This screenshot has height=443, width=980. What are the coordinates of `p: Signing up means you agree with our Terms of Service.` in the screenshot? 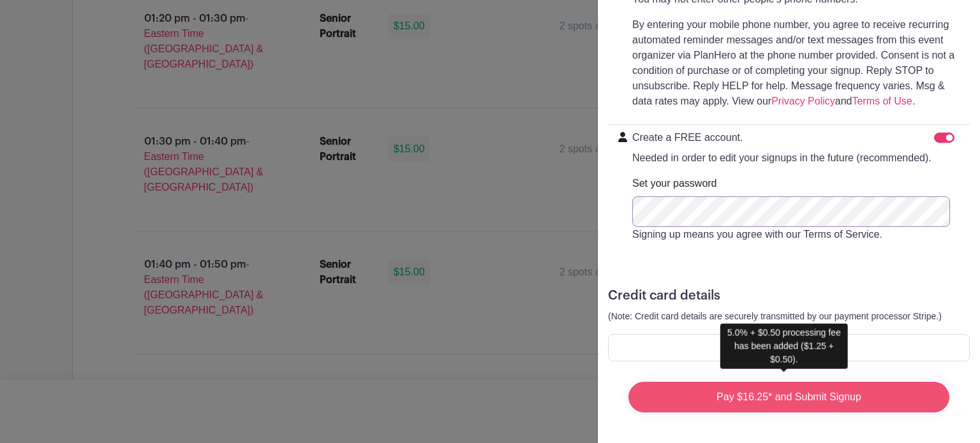 It's located at (795, 235).